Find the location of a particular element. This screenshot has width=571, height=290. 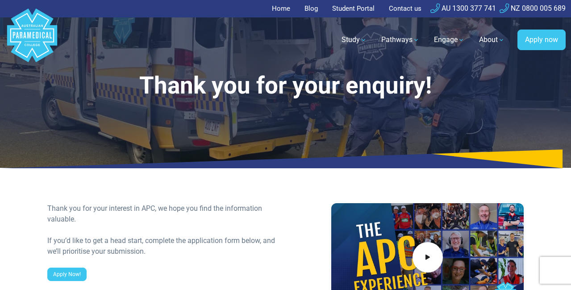

div: Thank you for your interest in APC, we hope you find the information valuable. is located at coordinates (164, 214).